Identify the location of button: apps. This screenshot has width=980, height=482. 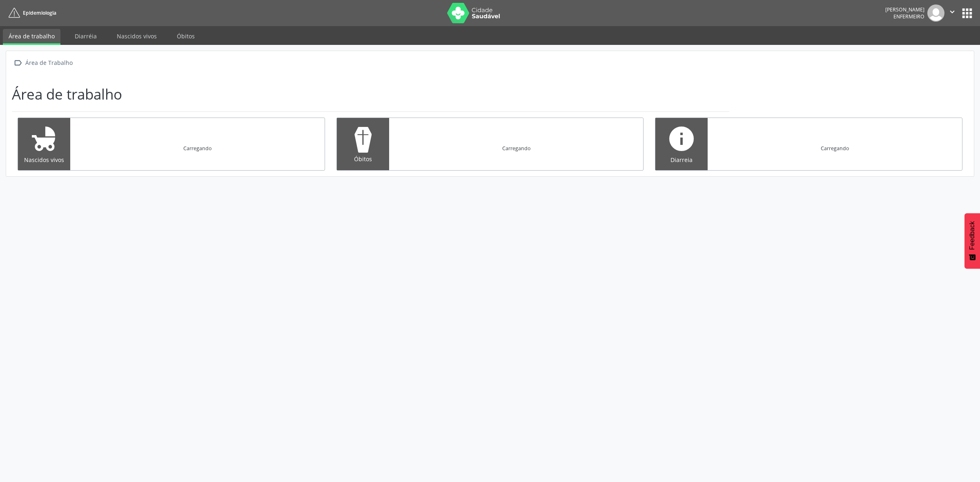
(967, 13).